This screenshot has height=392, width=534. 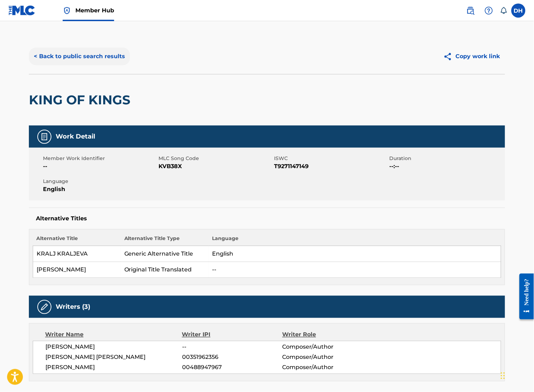 I want to click on td: KRALJ KRALJEVA, so click(x=77, y=254).